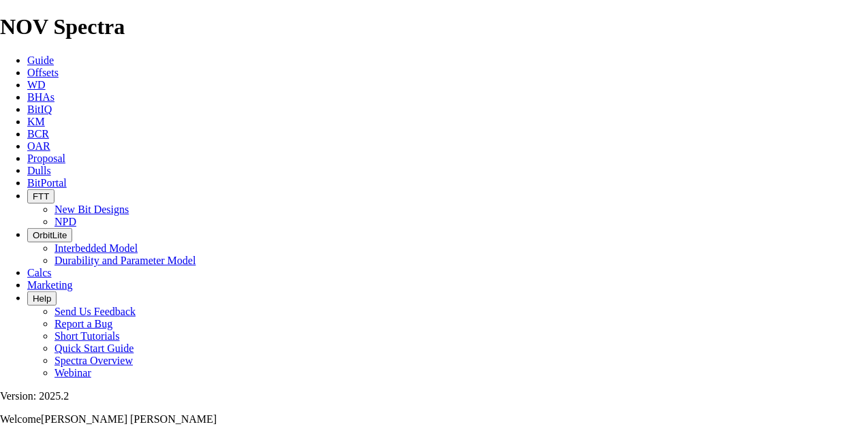 This screenshot has width=868, height=433. I want to click on a: Spectra Overview, so click(93, 360).